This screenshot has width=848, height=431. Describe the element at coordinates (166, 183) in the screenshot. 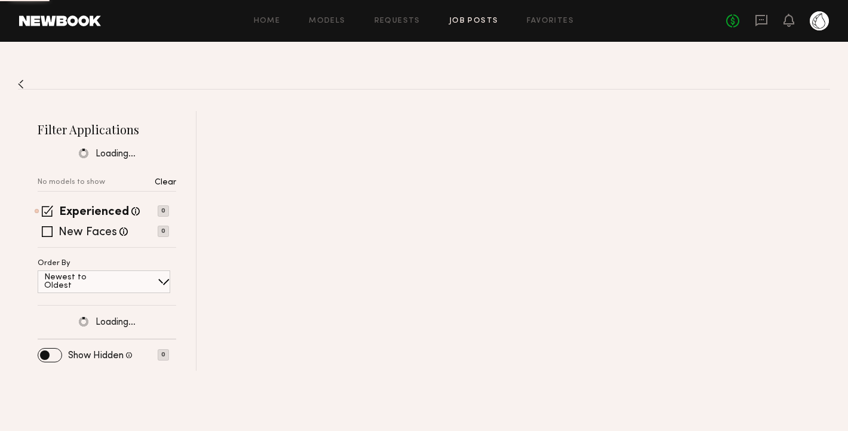

I see `p: Clear` at that location.